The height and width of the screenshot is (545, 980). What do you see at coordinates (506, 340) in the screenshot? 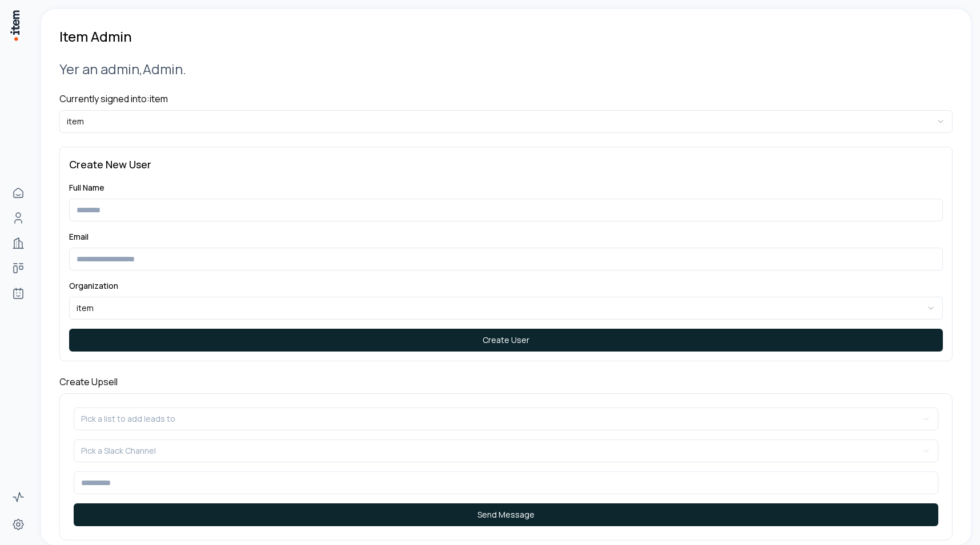
I see `button: Create User` at bounding box center [506, 340].